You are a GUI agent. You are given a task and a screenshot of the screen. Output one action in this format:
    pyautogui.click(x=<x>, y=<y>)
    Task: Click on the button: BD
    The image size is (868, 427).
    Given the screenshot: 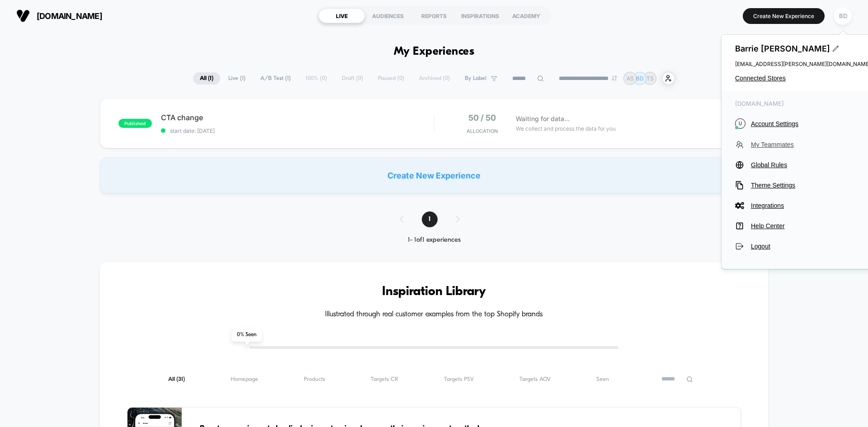 What is the action you would take?
    pyautogui.click(x=843, y=16)
    